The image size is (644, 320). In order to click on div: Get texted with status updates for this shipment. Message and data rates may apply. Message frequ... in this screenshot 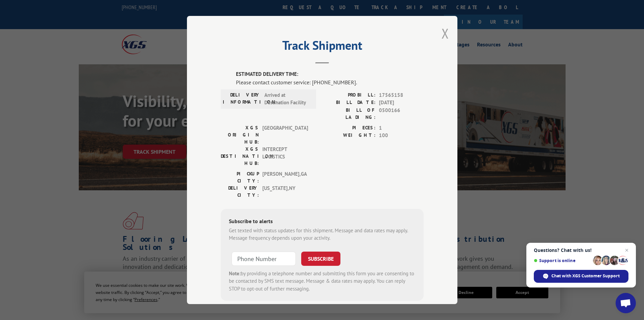, I will do `click(322, 234)`.